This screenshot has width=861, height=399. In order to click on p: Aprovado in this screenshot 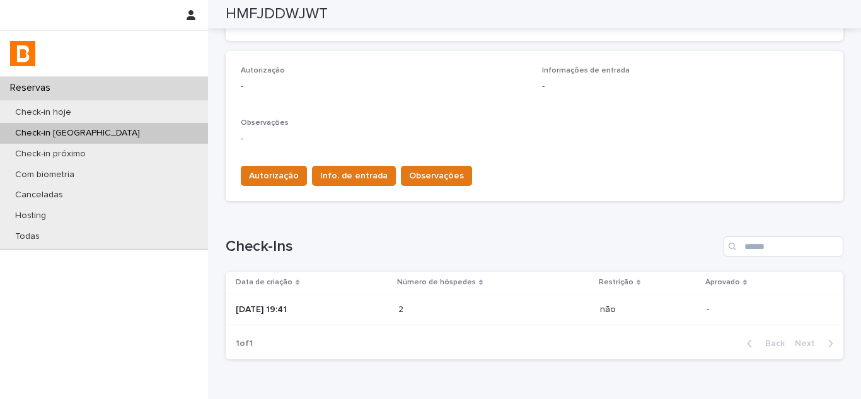, I will do `click(722, 282)`.